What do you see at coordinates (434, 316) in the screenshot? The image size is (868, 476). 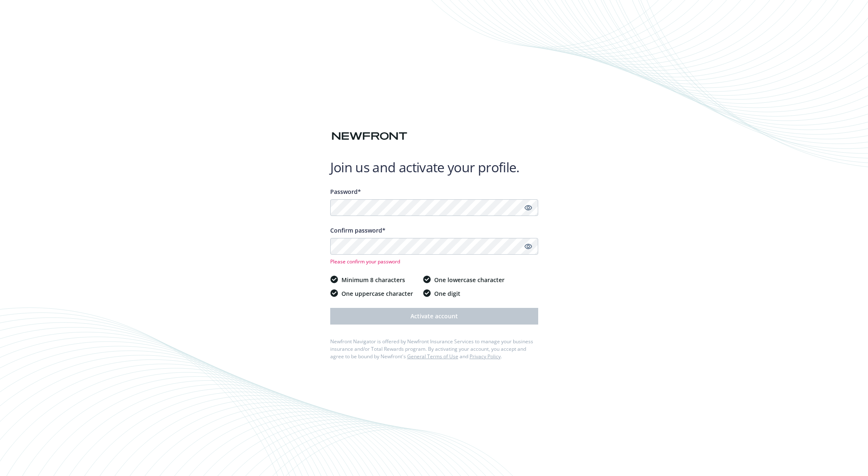 I see `span: Activate account` at bounding box center [434, 316].